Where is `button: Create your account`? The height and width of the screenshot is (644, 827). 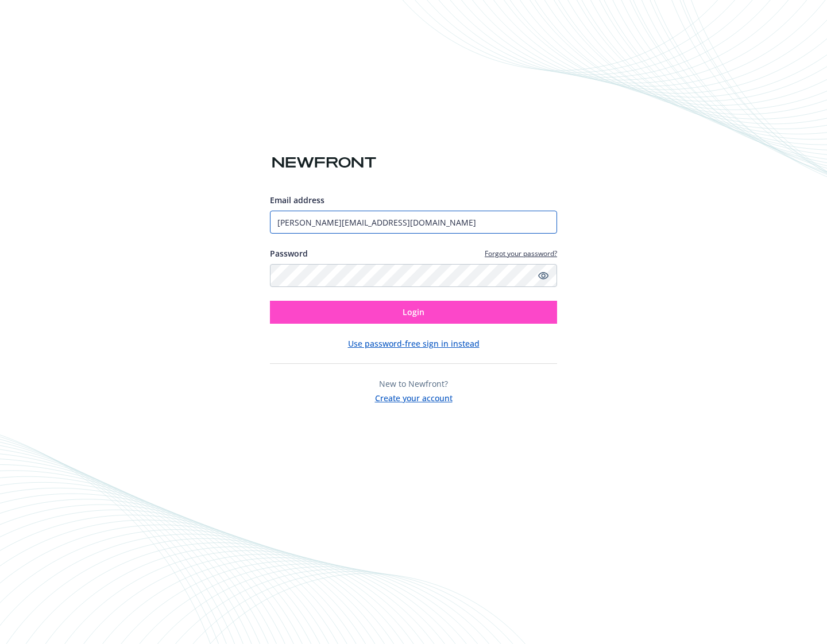 button: Create your account is located at coordinates (414, 396).